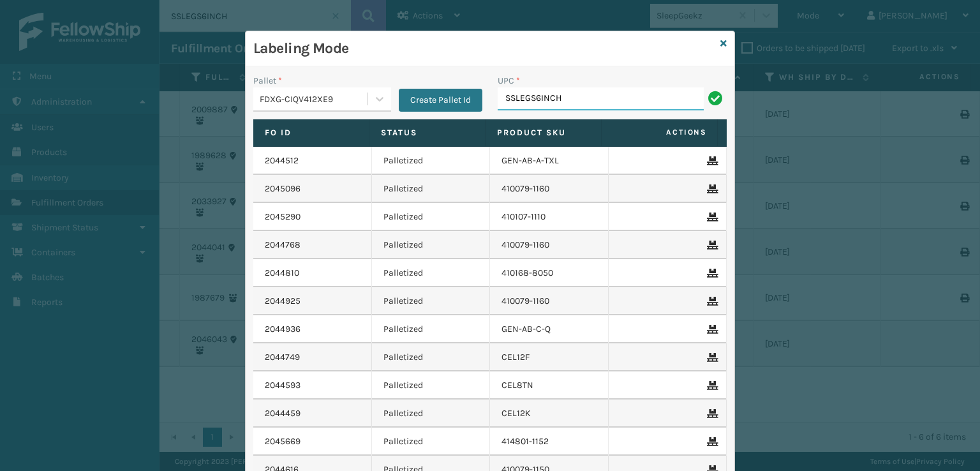 The width and height of the screenshot is (980, 471). What do you see at coordinates (484, 49) in the screenshot?
I see `h3: Labeling Mode` at bounding box center [484, 49].